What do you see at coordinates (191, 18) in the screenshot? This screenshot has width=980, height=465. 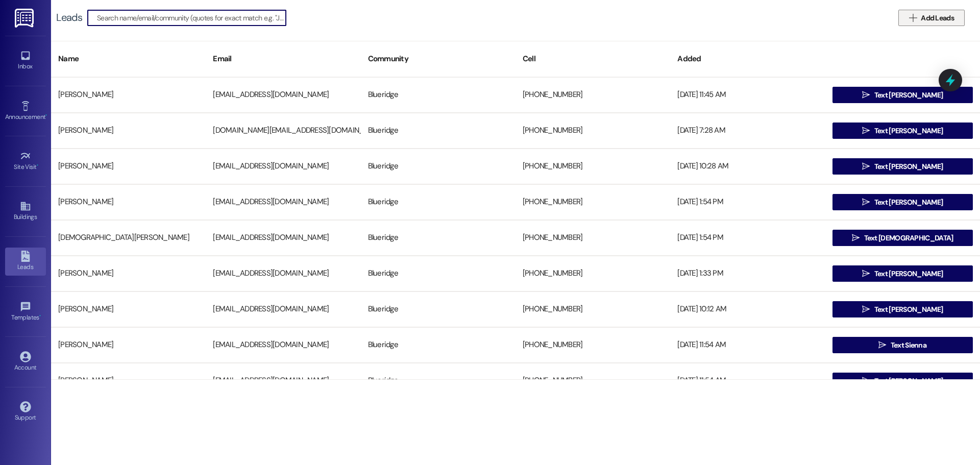 I see `input: Search name/email/community (quotes for exact match e.g. "John Smith")` at bounding box center [191, 18].